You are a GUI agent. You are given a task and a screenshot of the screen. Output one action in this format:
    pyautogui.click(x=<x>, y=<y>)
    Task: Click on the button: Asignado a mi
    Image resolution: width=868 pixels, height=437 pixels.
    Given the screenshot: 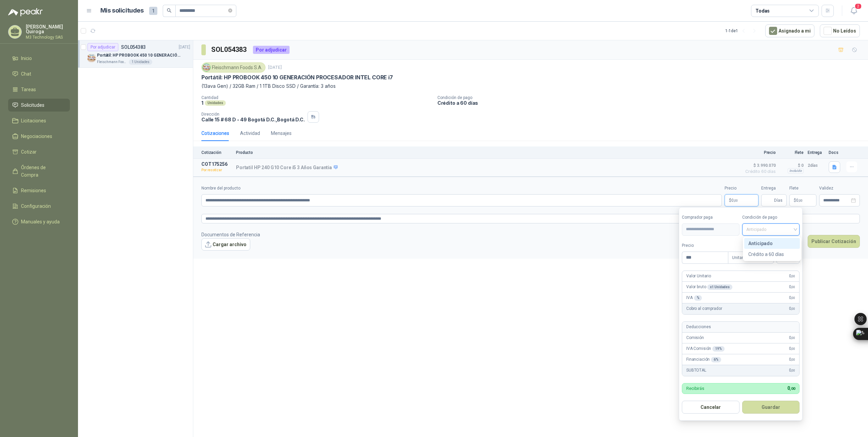 What is the action you would take?
    pyautogui.click(x=790, y=31)
    